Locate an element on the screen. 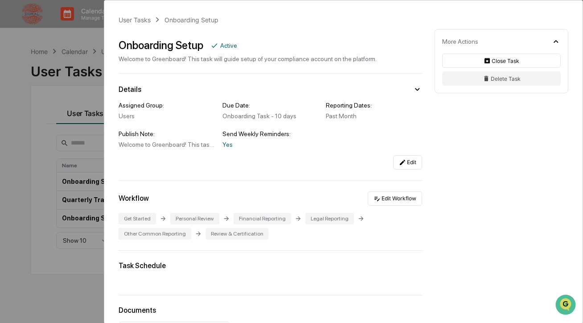 The height and width of the screenshot is (323, 583). button: Open customer support is located at coordinates (11, 11).